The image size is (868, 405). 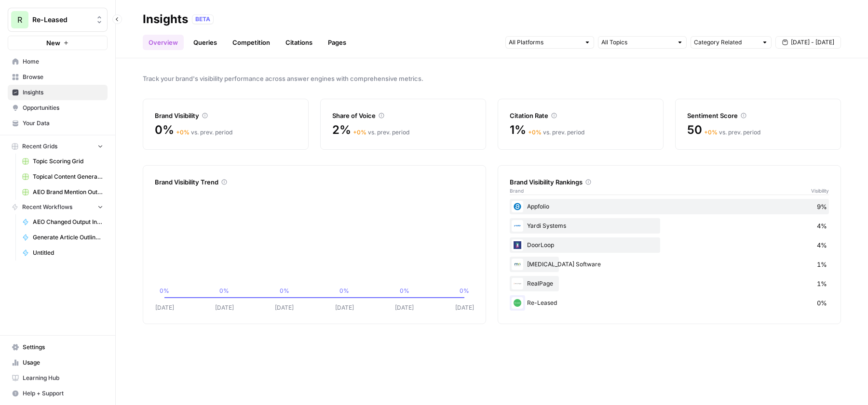 I want to click on span: Browse, so click(x=63, y=77).